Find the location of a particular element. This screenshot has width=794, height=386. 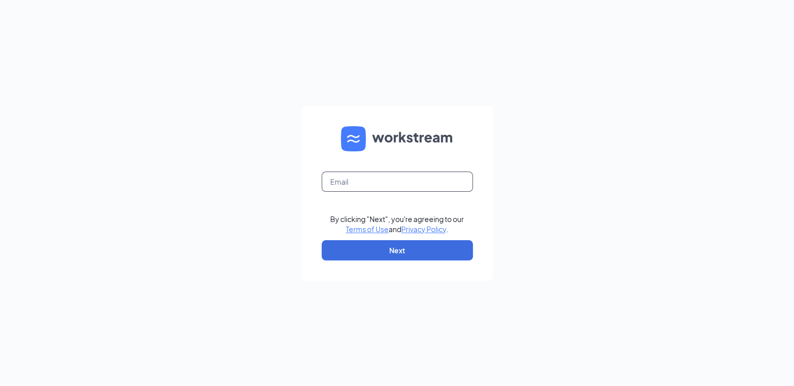

div: By clicking "Next", you're agreeing to our and . is located at coordinates (397, 224).